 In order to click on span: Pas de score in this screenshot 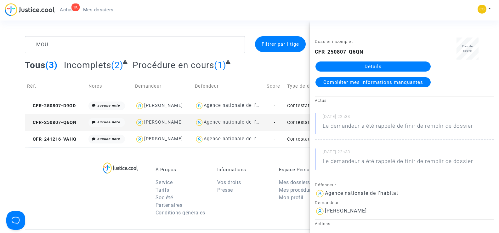, I will do `click(468, 48)`.